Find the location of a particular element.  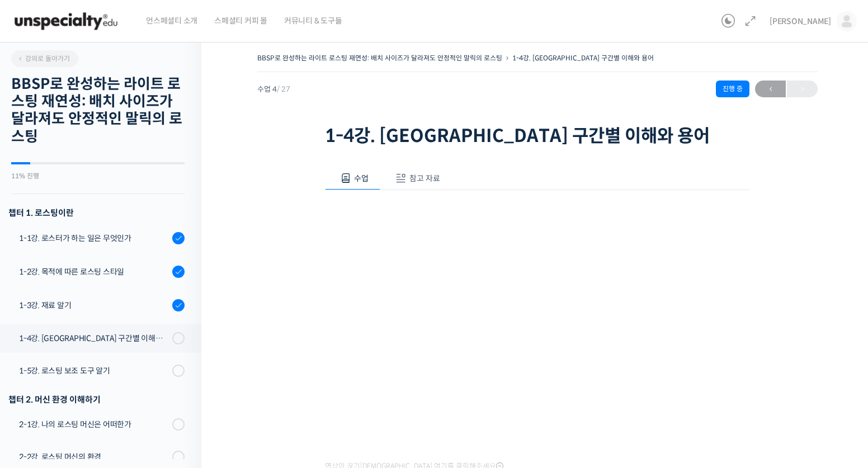

span: 수업 4 is located at coordinates (274, 89).